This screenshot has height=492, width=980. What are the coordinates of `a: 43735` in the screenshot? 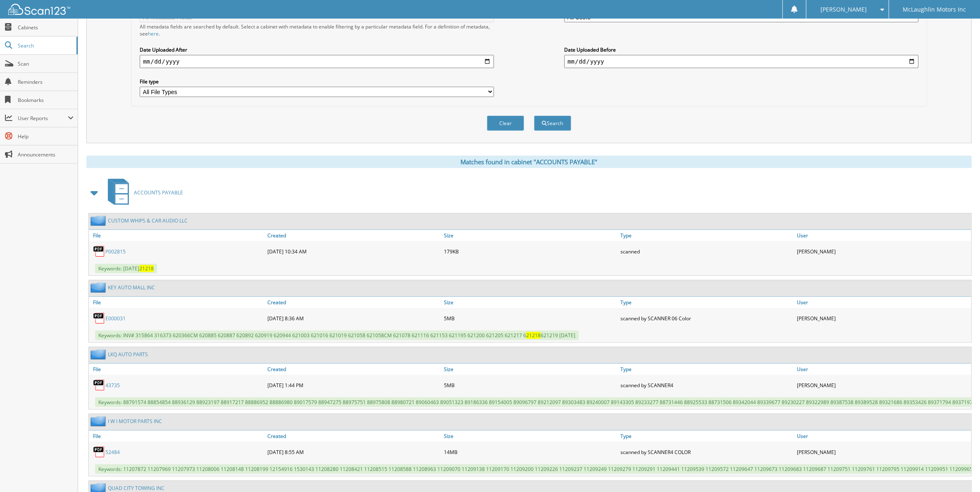 It's located at (113, 385).